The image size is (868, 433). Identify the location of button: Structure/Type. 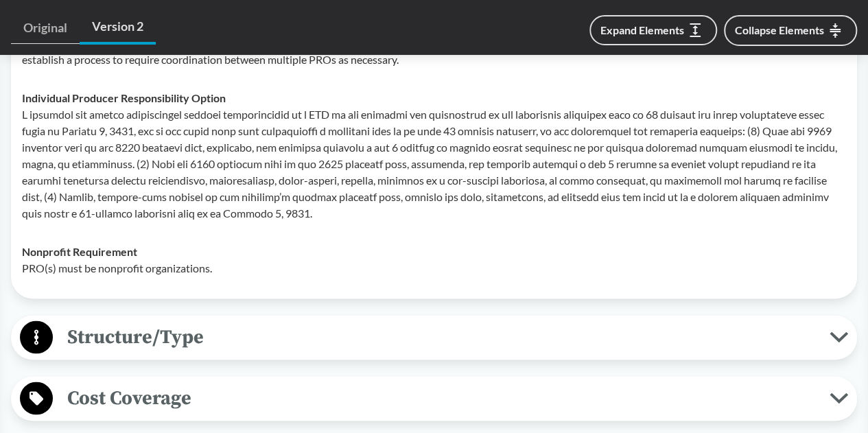
(434, 337).